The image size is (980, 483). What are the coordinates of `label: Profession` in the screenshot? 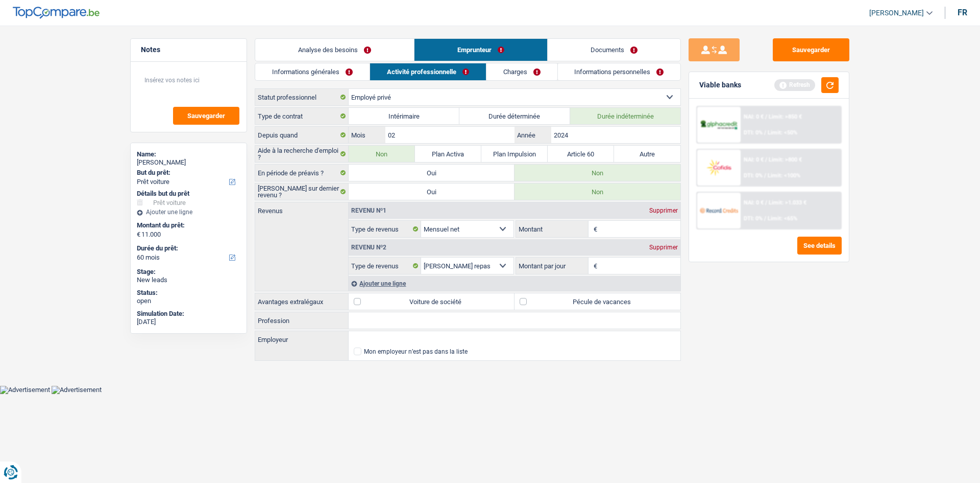 It's located at (302, 320).